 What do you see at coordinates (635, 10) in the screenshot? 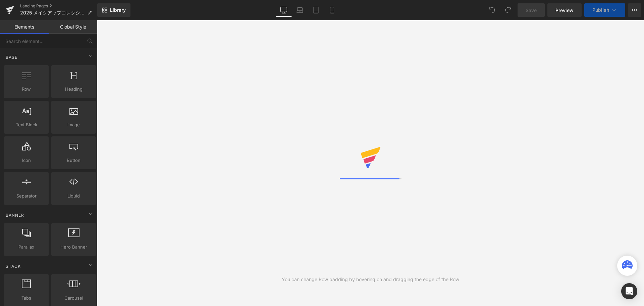
I see `button: More` at bounding box center [635, 10].